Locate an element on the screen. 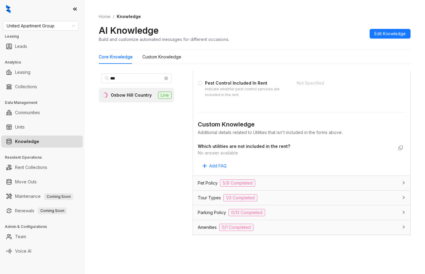  span: 0/1 Completed is located at coordinates (236, 227).